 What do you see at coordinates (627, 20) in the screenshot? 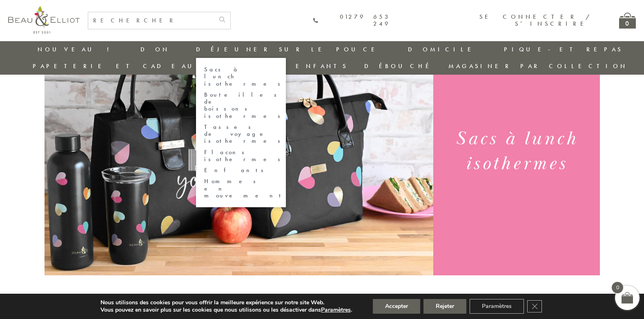
I see `a: 0` at bounding box center [627, 20].